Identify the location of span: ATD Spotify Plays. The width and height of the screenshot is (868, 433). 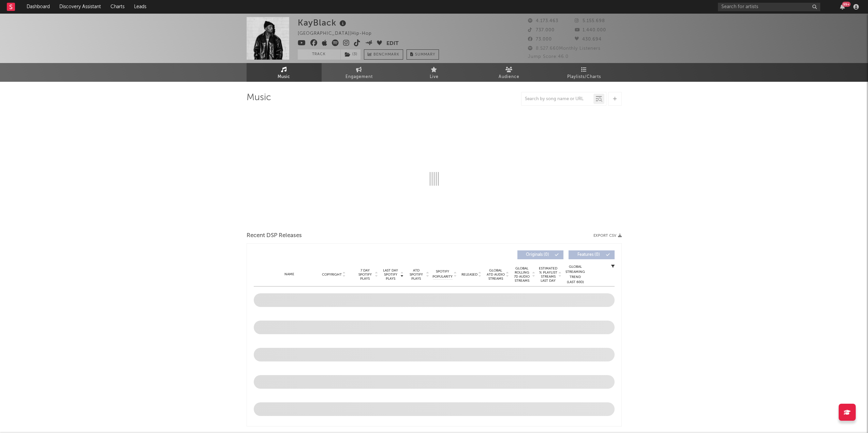
(416, 274).